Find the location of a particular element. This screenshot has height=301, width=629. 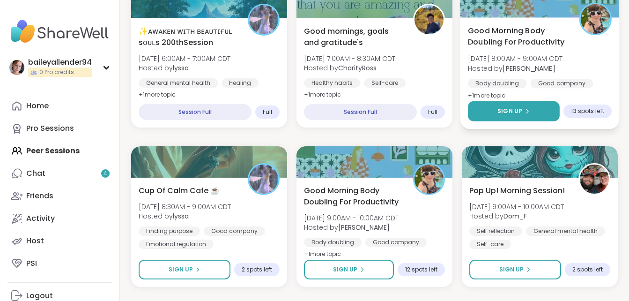

div: Host is located at coordinates (35, 241).